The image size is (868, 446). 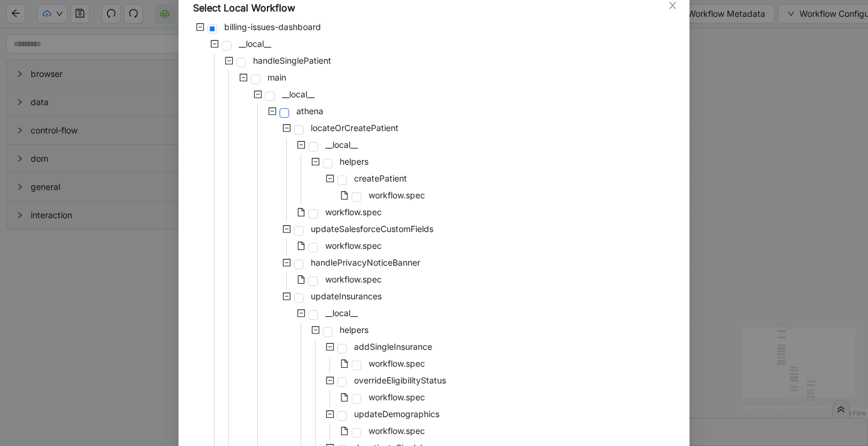 I want to click on span: updateDemographics, so click(x=397, y=413).